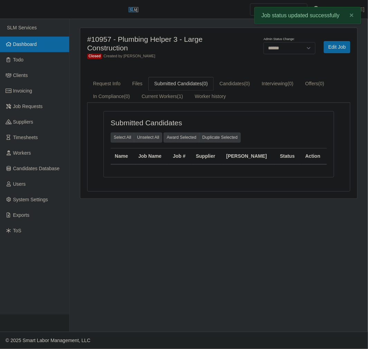 The height and width of the screenshot is (349, 368). Describe the element at coordinates (152, 123) in the screenshot. I see `h4: Submitted Candidates` at that location.